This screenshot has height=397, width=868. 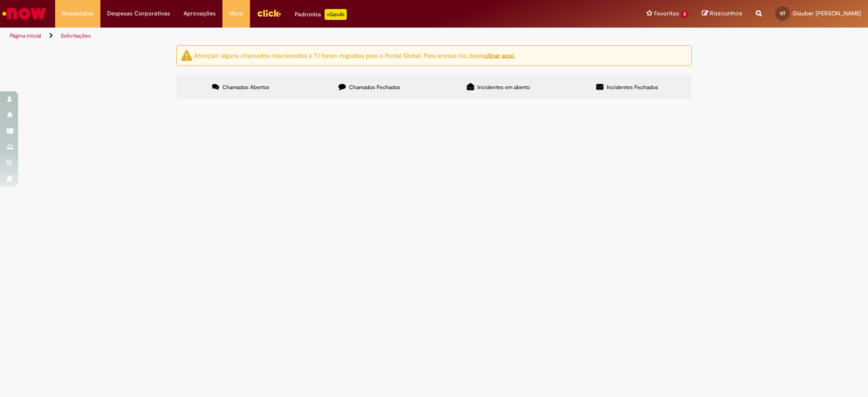 What do you see at coordinates (667, 13) in the screenshot?
I see `span: Favoritos` at bounding box center [667, 13].